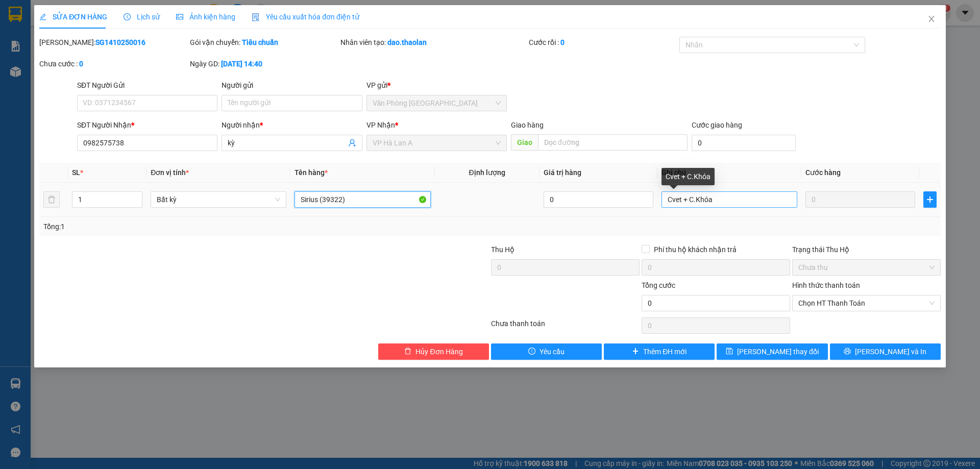 The image size is (980, 469). I want to click on button: delete, so click(52, 199).